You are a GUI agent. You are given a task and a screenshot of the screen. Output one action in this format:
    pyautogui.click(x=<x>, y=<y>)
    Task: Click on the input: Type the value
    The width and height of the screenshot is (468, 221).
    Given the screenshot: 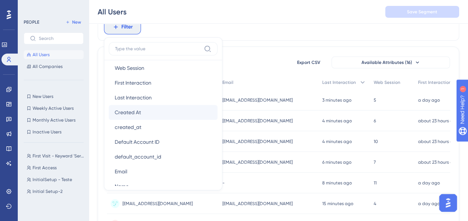 What is the action you would take?
    pyautogui.click(x=158, y=49)
    